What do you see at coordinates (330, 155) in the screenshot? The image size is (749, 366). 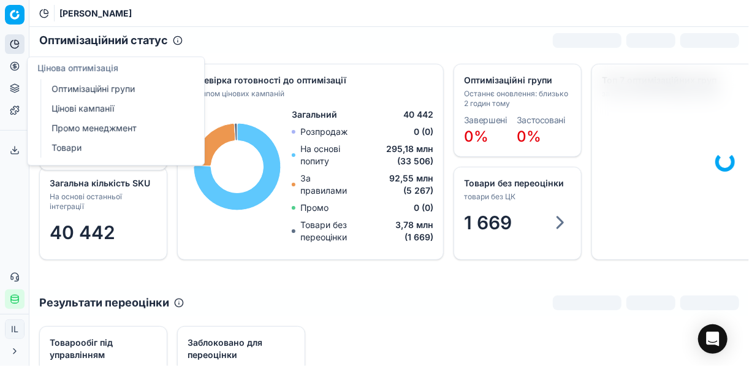 I see `p: На основі попиту` at bounding box center [330, 155].